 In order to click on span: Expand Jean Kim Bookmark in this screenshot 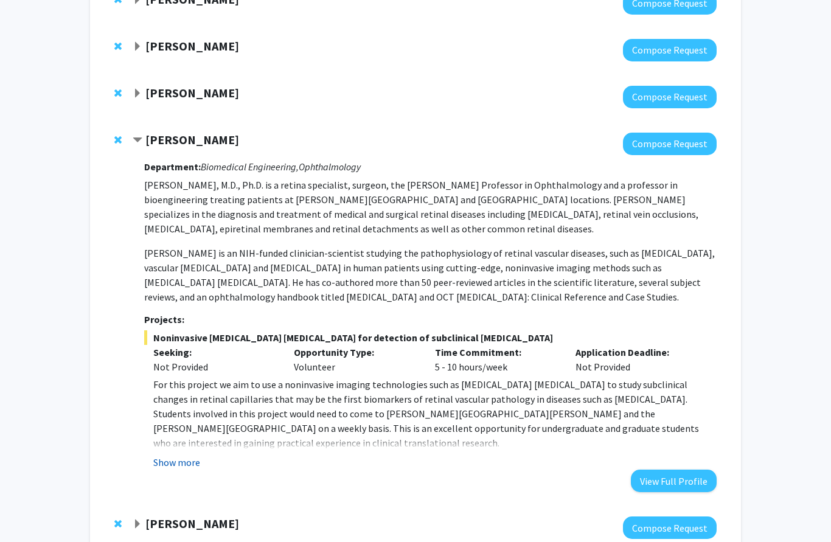, I will do `click(137, 94)`.